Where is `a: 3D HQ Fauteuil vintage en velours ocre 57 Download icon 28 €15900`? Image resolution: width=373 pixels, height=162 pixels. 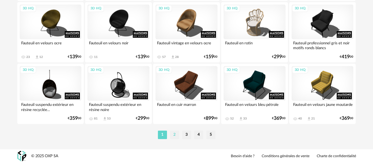 a: 3D HQ Fauteuil vintage en velours ocre 57 Download icon 28 €15900 is located at coordinates (186, 32).